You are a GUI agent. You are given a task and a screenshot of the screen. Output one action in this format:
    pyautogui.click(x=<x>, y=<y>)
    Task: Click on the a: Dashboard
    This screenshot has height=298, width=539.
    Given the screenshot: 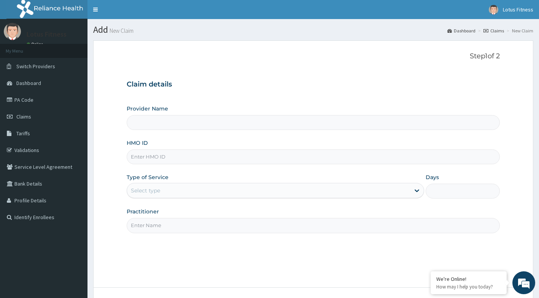 What is the action you would take?
    pyautogui.click(x=462, y=30)
    